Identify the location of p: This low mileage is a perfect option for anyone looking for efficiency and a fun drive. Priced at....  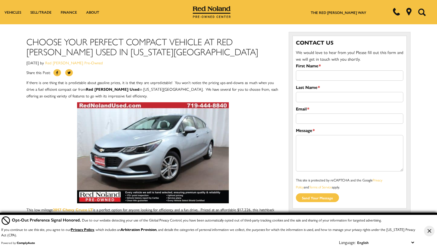
(153, 223).